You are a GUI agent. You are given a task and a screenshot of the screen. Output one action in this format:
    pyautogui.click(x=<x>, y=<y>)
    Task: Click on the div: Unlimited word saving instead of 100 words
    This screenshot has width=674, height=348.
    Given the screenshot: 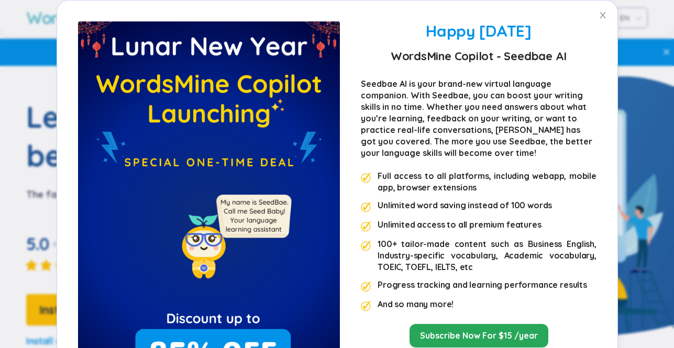 What is the action you would take?
    pyautogui.click(x=465, y=206)
    